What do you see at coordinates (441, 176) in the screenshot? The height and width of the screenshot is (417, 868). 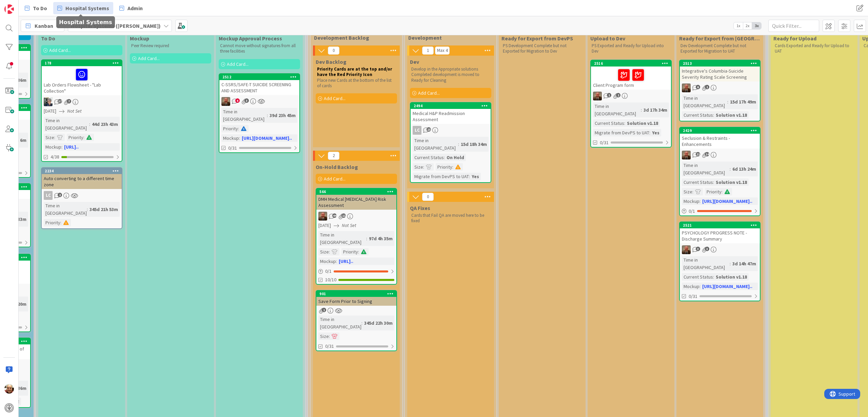 I see `div: Migrate from DevPS to UAT` at bounding box center [441, 176].